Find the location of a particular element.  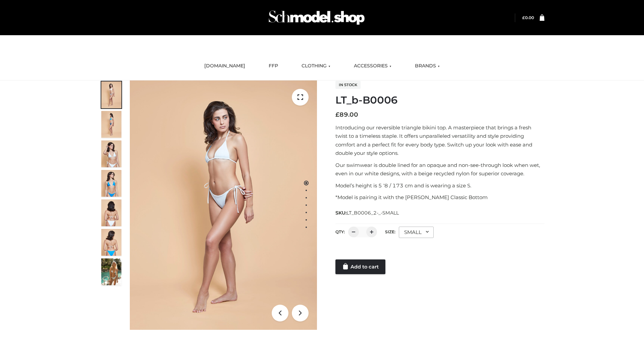

a: Add to cart is located at coordinates (360, 267).